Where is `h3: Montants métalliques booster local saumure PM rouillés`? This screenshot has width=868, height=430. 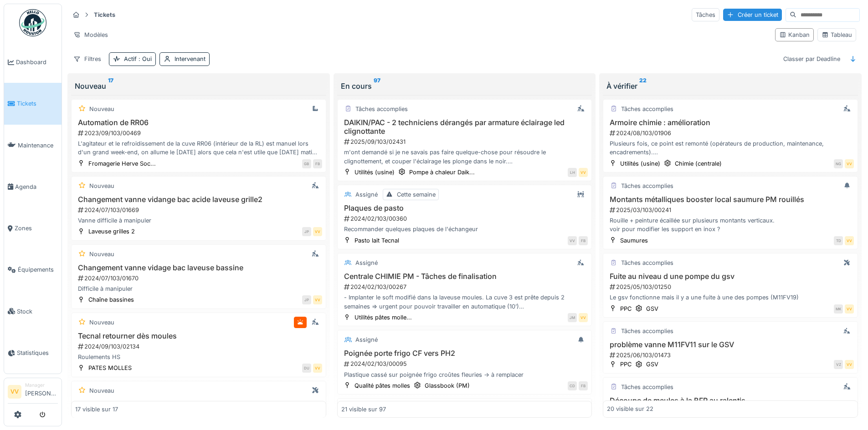 h3: Montants métalliques booster local saumure PM rouillés is located at coordinates (731, 200).